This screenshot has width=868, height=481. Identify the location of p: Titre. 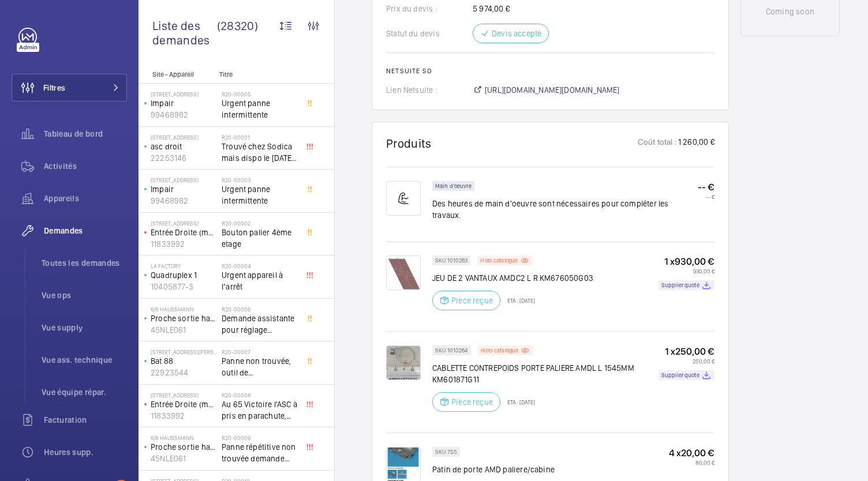
(257, 74).